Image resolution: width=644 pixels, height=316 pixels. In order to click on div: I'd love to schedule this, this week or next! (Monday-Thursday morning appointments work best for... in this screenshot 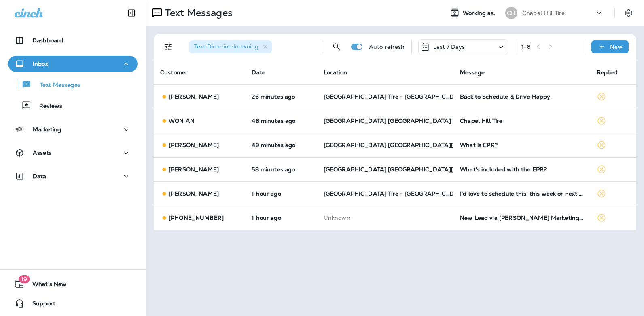, I will do `click(521, 193)`.